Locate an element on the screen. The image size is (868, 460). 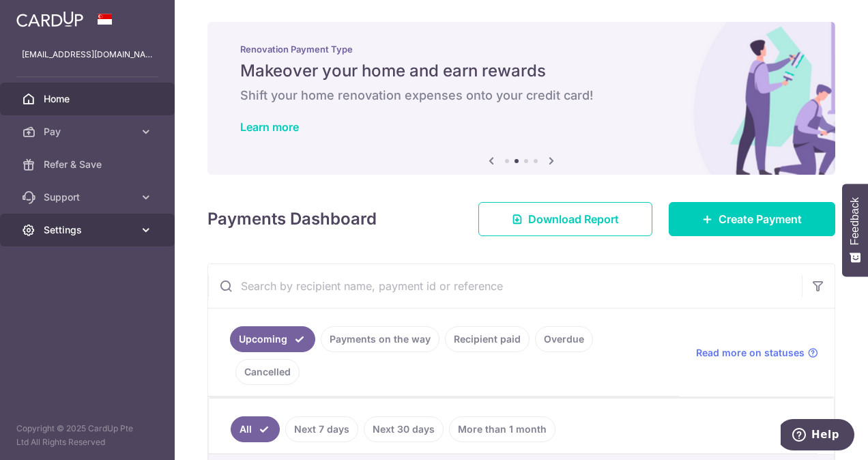
a: Cancelled is located at coordinates (267, 372).